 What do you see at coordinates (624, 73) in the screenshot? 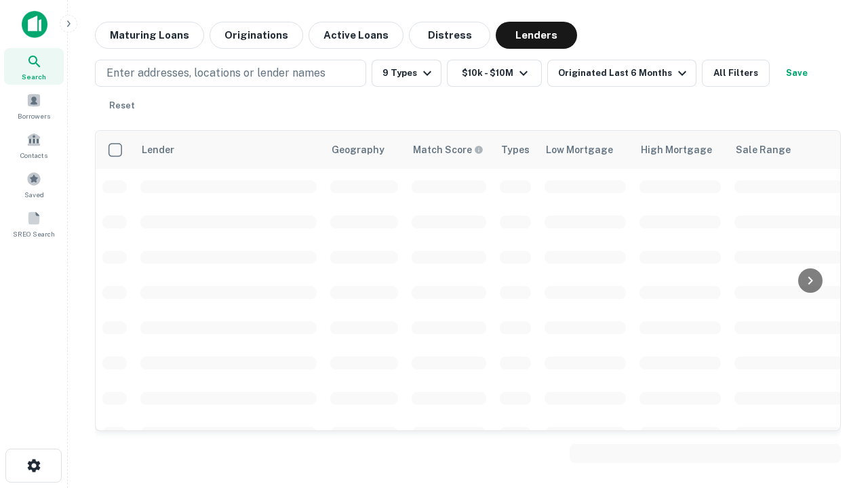
I see `div: Originated Last 6 Months` at bounding box center [624, 73].